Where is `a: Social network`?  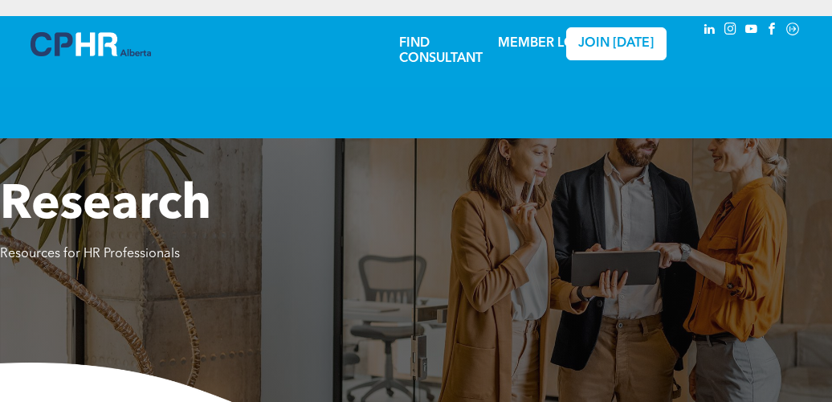 a: Social network is located at coordinates (793, 31).